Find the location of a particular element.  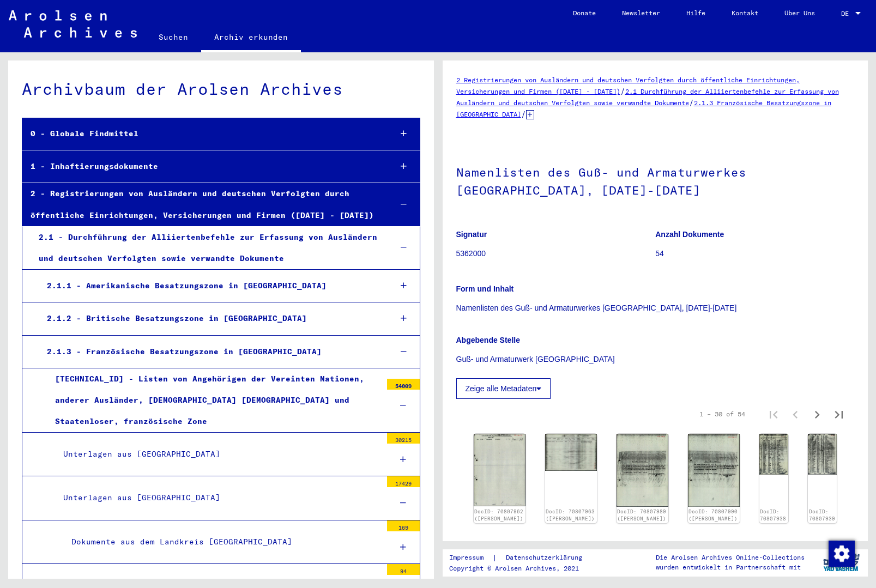

button: First page is located at coordinates (774, 414).